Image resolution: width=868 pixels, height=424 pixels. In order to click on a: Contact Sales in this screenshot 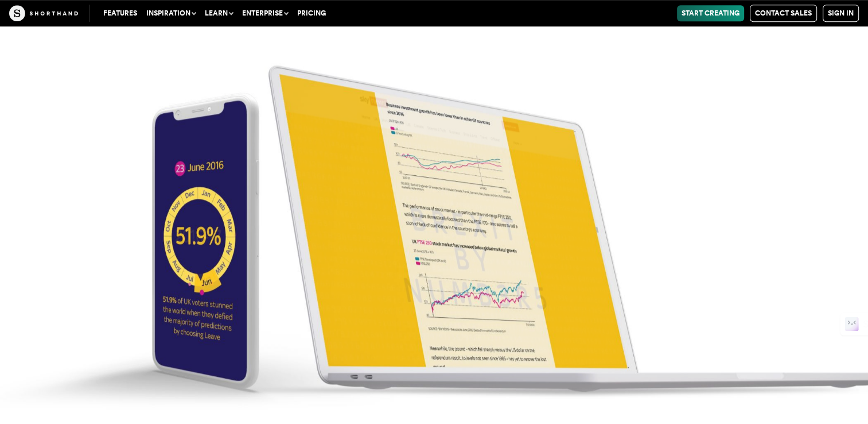, I will do `click(783, 13)`.